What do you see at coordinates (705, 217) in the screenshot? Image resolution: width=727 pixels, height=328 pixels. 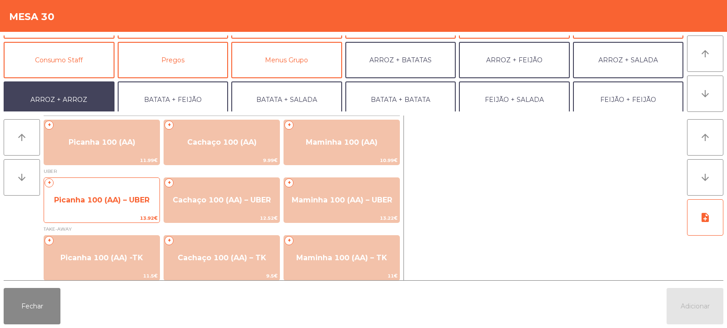 I see `i: note_add` at bounding box center [705, 217].